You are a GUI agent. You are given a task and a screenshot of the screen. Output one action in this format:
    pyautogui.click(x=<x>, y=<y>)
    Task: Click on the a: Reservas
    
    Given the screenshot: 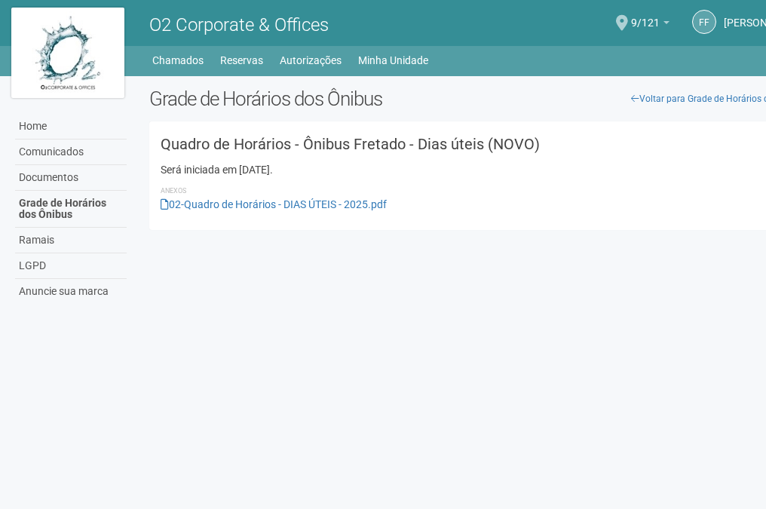 What is the action you would take?
    pyautogui.click(x=241, y=60)
    